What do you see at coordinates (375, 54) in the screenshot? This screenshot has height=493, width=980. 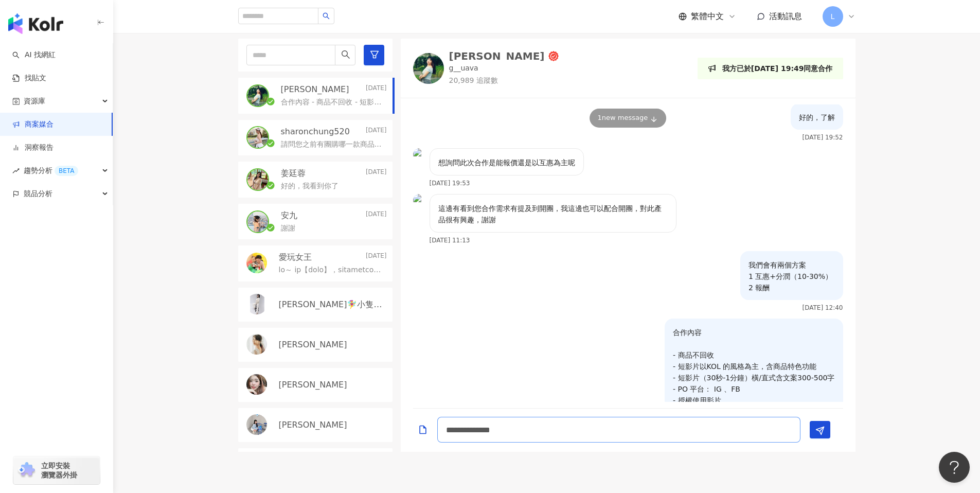 I see `span: filter` at bounding box center [375, 54].